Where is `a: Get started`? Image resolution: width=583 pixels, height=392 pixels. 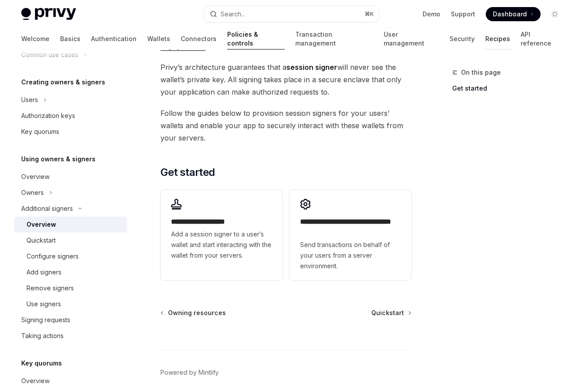 a: Get started is located at coordinates (511, 88).